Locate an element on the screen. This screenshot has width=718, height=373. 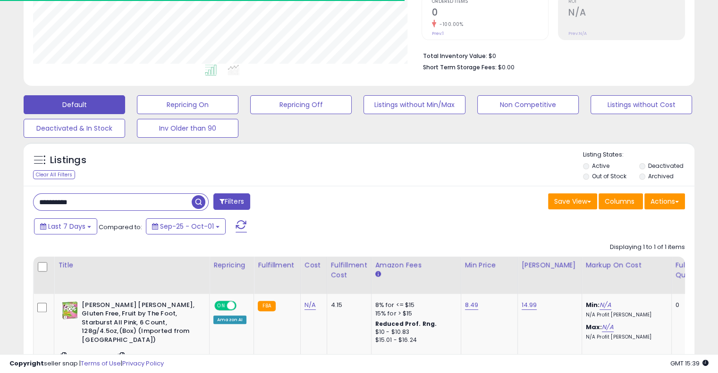
th: The percentage added to the cost of goods (COGS) that forms the calculator for Min & Max prices. is located at coordinates (626, 275).